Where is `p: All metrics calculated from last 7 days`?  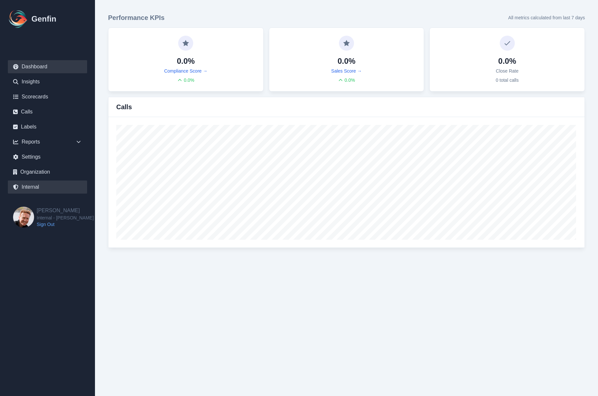
p: All metrics calculated from last 7 days is located at coordinates (546, 18).